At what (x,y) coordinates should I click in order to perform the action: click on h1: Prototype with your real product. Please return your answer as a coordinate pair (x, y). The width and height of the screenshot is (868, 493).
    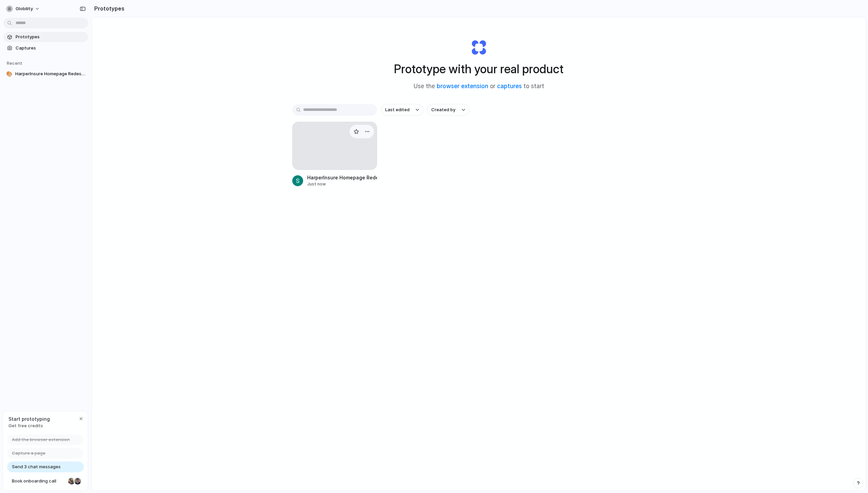
    Looking at the image, I should click on (479, 69).